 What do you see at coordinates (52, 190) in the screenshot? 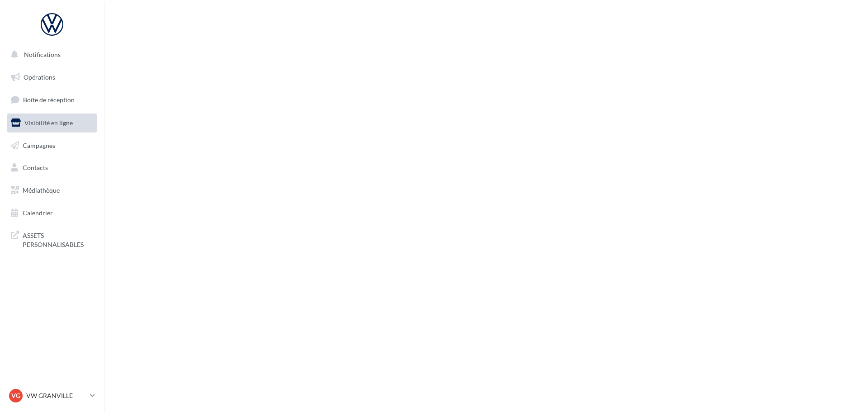
I see `a: Médiathèque` at bounding box center [52, 190].